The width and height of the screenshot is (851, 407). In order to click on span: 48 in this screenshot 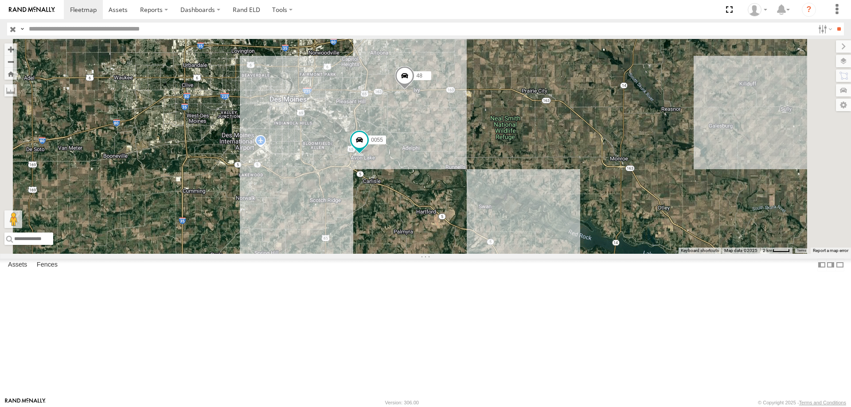, I will do `click(419, 76)`.